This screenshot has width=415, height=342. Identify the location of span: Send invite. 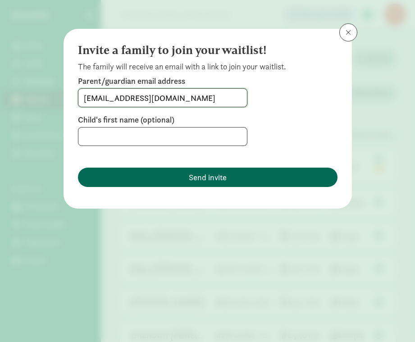
(208, 177).